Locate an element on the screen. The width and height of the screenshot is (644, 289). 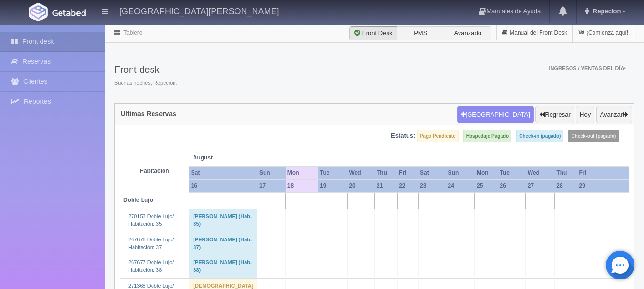
th: 19 is located at coordinates (332, 186).